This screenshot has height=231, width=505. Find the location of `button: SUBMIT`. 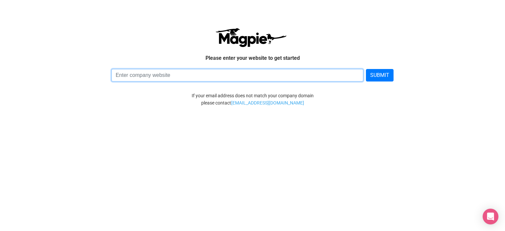

button: SUBMIT is located at coordinates (380, 75).